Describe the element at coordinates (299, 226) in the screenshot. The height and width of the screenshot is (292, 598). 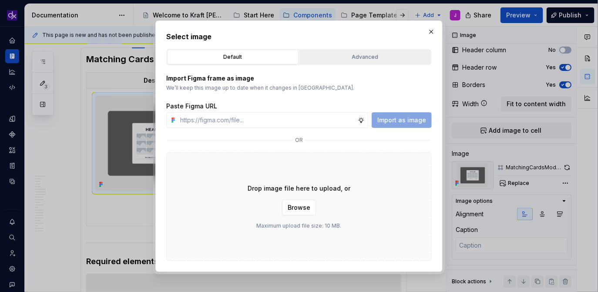
I see `p: Maximum upload file size: 10 MB.` at that location.